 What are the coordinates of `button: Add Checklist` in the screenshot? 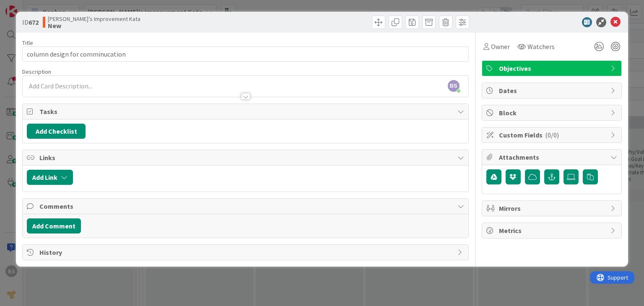 It's located at (56, 131).